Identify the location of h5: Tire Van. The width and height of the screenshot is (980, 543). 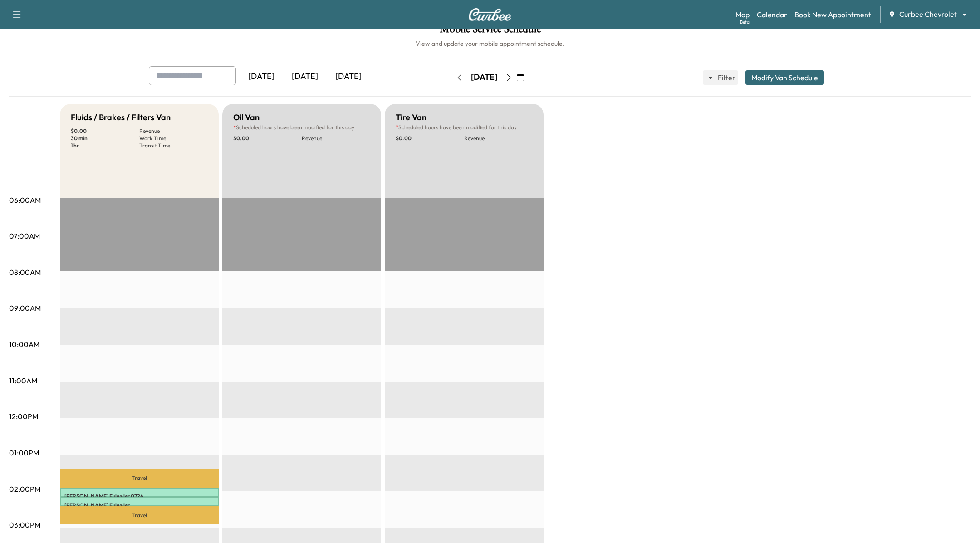
(411, 117).